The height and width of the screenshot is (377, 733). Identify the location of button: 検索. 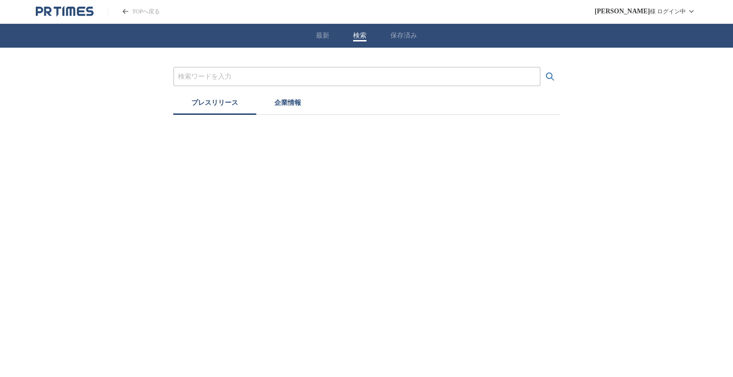
(360, 36).